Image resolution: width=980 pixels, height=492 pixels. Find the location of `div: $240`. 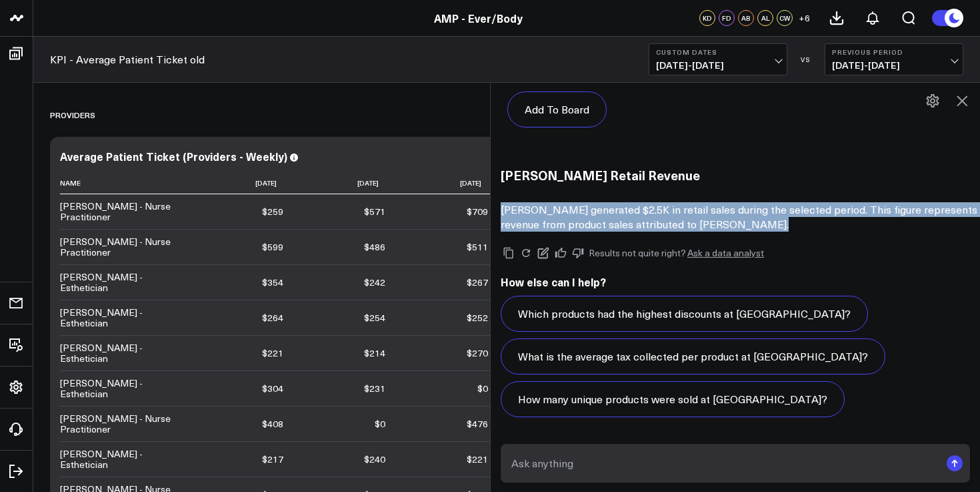

div: $240 is located at coordinates (374, 459).